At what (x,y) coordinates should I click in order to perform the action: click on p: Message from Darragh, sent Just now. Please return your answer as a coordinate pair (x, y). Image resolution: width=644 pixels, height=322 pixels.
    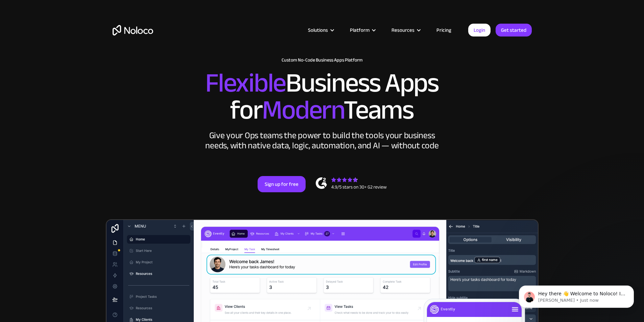
    Looking at the image, I should click on (73, 29).